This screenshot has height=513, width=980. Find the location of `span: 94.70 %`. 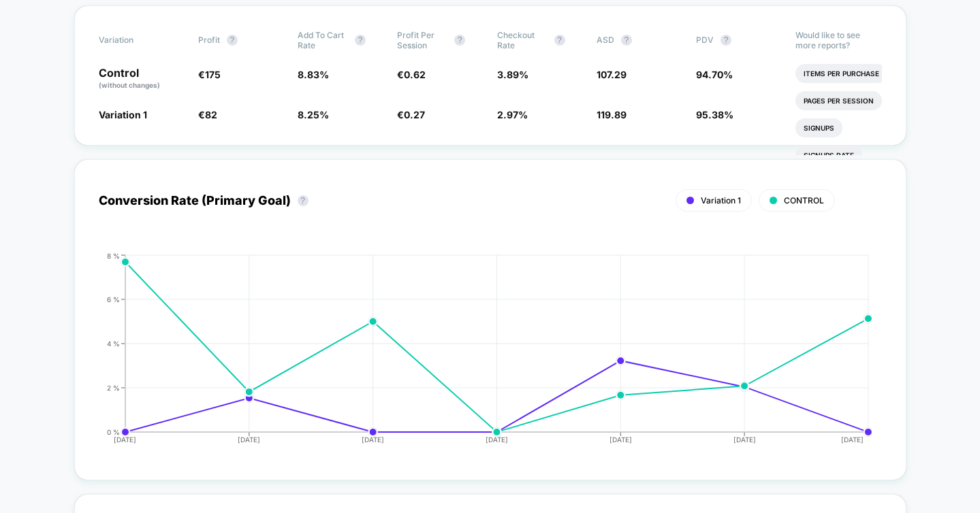

span: 94.70 % is located at coordinates (714, 74).